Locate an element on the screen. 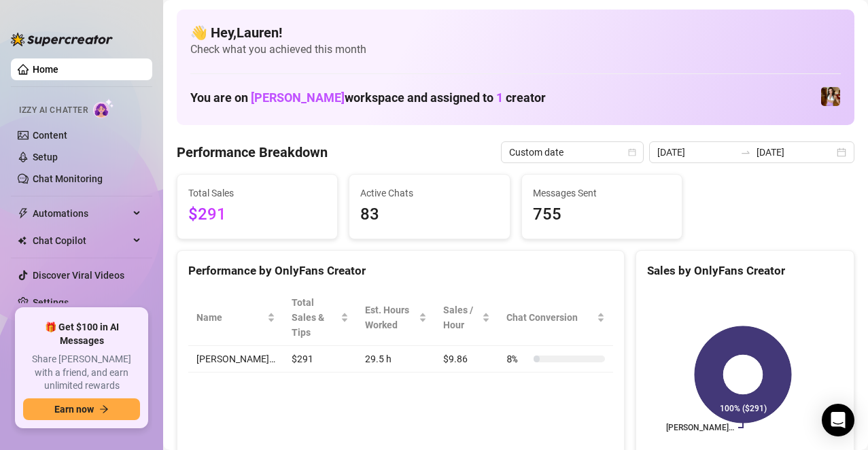 The height and width of the screenshot is (450, 868). span: 8 % is located at coordinates (517, 358).